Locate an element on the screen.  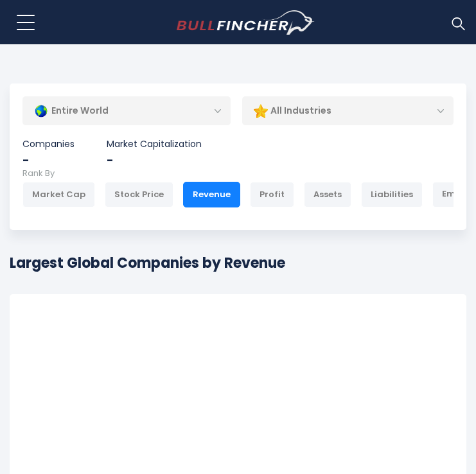
div: Assets is located at coordinates (328, 195).